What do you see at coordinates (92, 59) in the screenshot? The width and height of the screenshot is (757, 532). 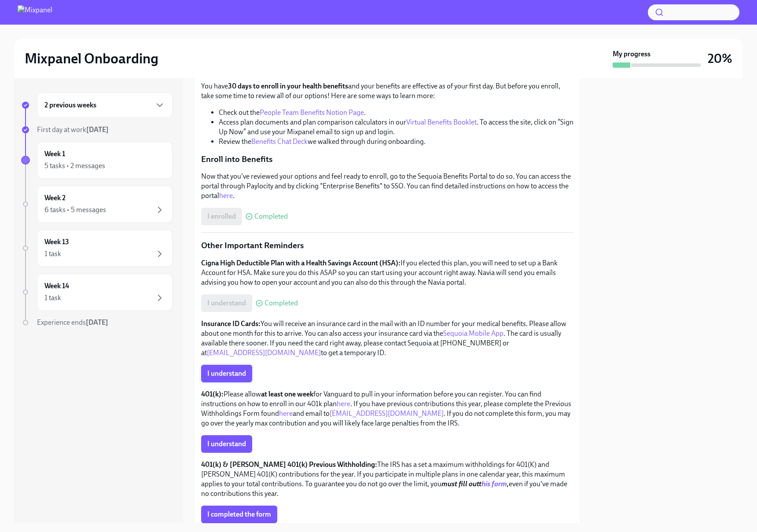 I see `h2: Mixpanel Onboarding` at bounding box center [92, 59].